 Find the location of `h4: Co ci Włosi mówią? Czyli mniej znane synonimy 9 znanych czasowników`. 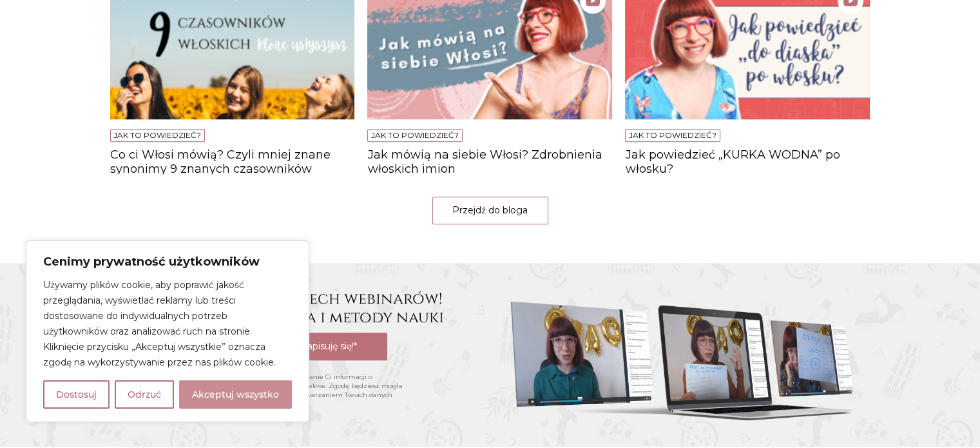

h4: Co ci Włosi mówią? Czyli mniej znane synonimy 9 znanych czasowników is located at coordinates (233, 161).